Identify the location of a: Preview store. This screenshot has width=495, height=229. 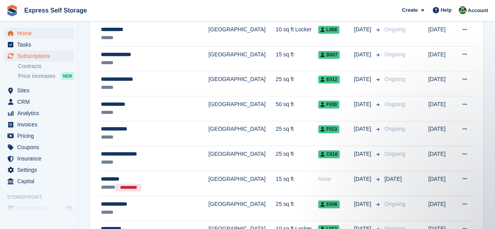
(69, 209).